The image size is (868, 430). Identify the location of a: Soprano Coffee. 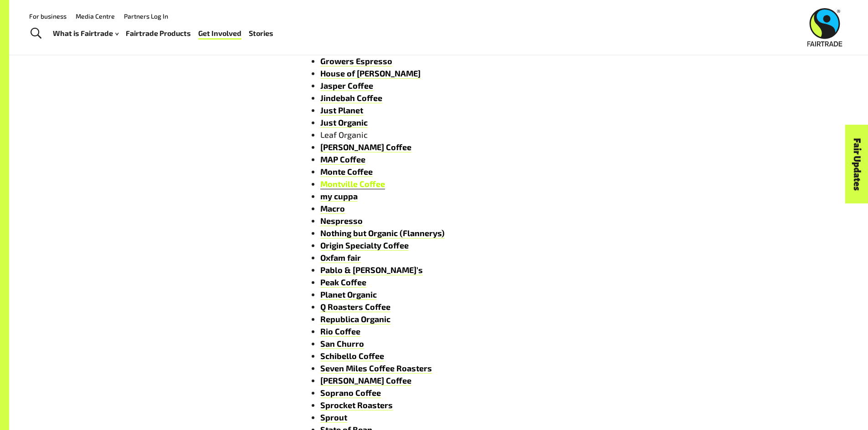
(351, 393).